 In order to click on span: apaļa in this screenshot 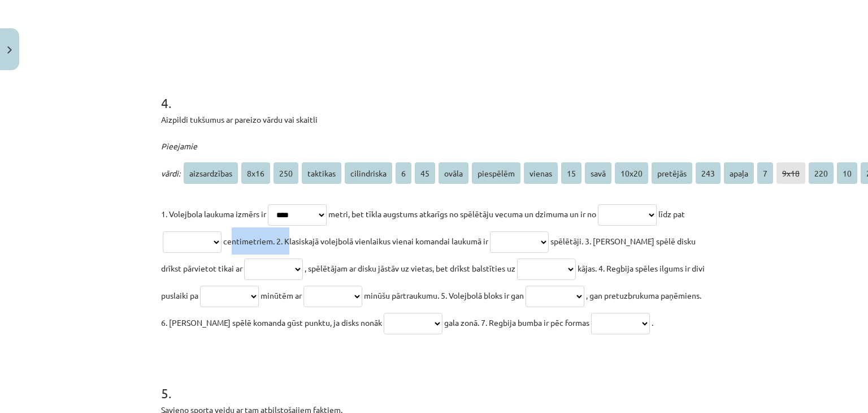, I will do `click(739, 173)`.